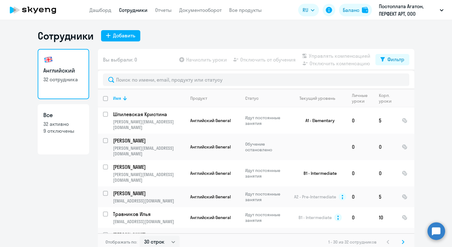 Image resolution: width=452 pixels, height=247 pixels. What do you see at coordinates (63, 79) in the screenshot?
I see `p: 32 сотрудника` at bounding box center [63, 79].